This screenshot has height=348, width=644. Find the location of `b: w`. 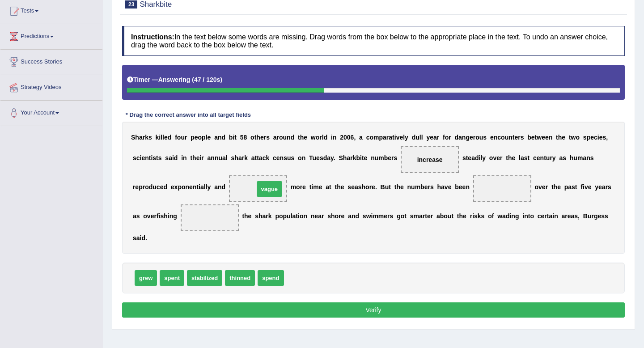

b: w is located at coordinates (539, 137).